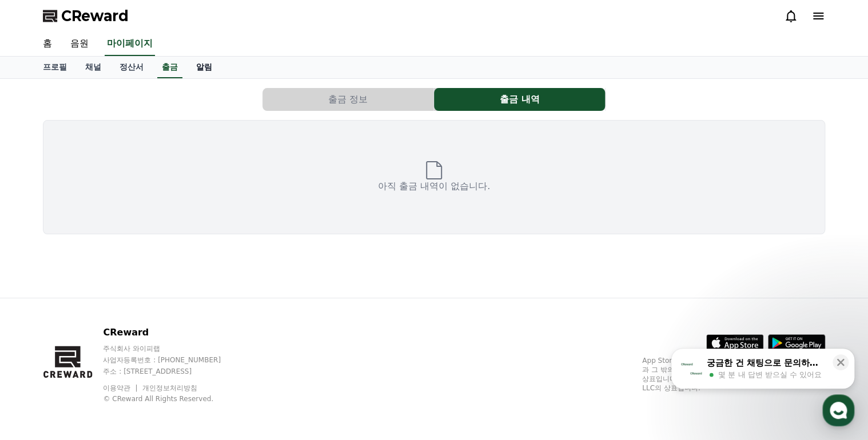  Describe the element at coordinates (112, 368) in the screenshot. I see `span: 대화` at that location.